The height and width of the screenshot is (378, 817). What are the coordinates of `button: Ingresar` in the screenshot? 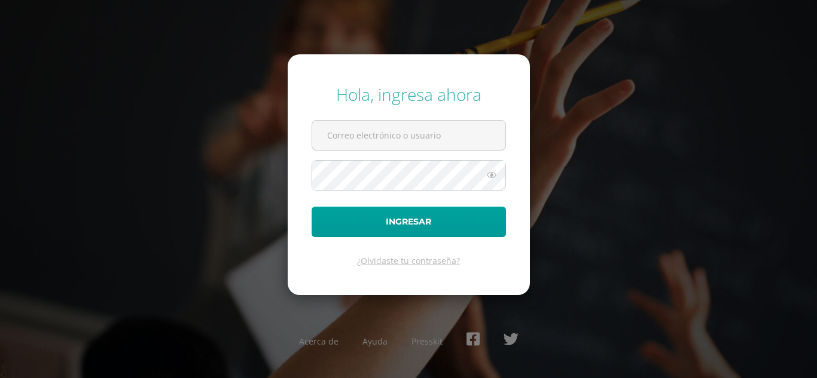 It's located at (408, 222).